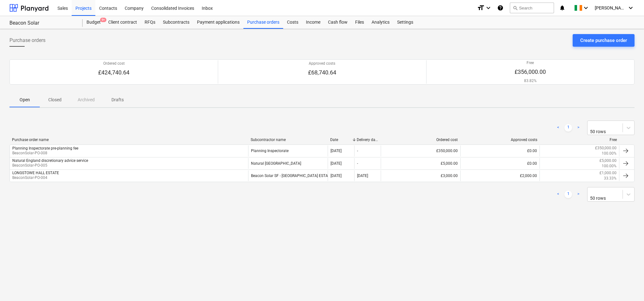 The image size is (644, 301). Describe the element at coordinates (380, 22) in the screenshot. I see `div: Analytics` at that location.